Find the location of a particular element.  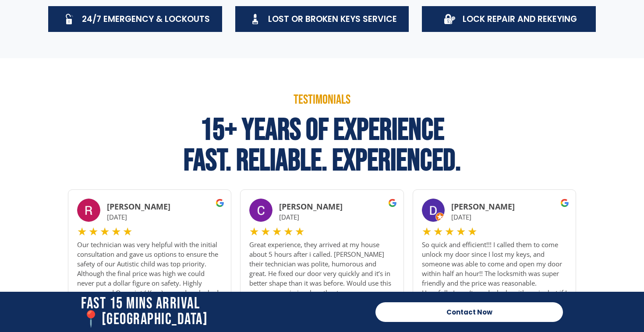

p: Our technician was very helpful with the initial consultation and gave us options to ensure the s... is located at coordinates (149, 273).